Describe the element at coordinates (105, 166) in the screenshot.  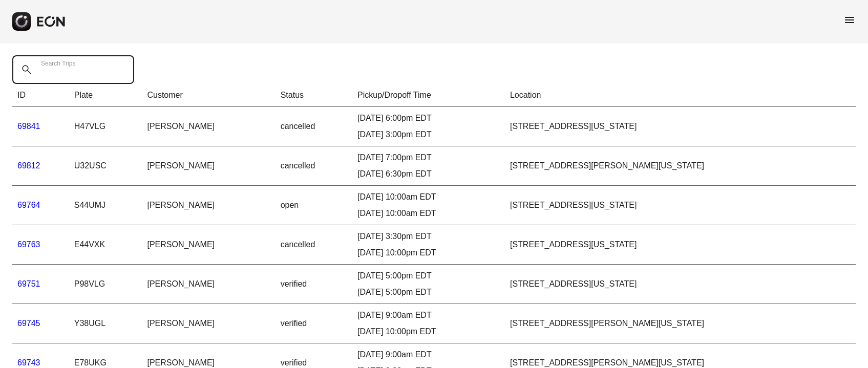
I see `td: U32USC` at that location.